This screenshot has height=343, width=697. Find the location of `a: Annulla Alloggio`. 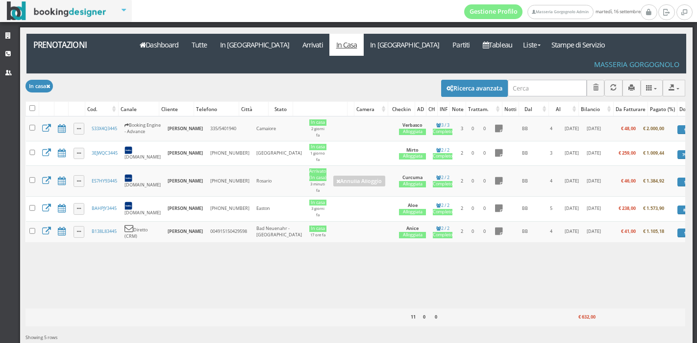

a: Annulla Alloggio is located at coordinates (359, 181).